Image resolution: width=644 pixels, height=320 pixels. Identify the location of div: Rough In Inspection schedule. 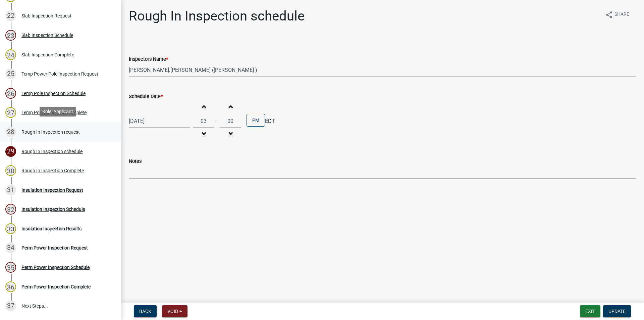
(52, 152).